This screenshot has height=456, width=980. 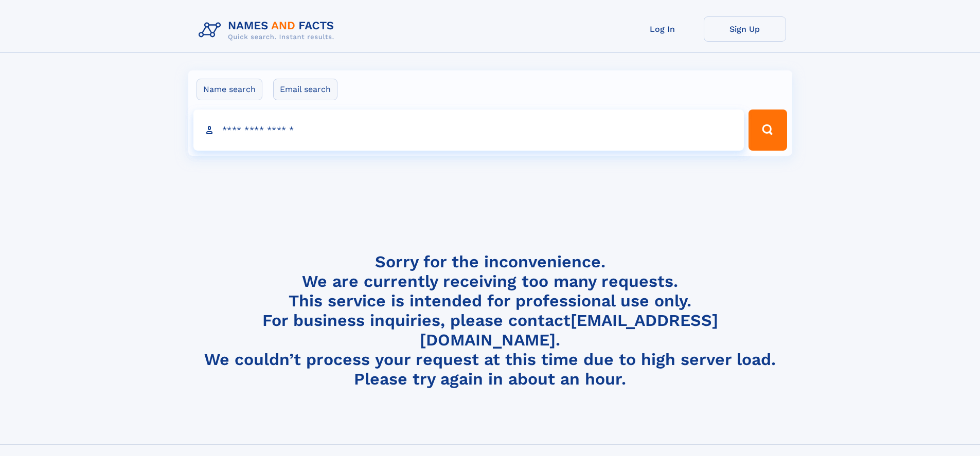 What do you see at coordinates (229, 89) in the screenshot?
I see `label: Name search` at bounding box center [229, 89].